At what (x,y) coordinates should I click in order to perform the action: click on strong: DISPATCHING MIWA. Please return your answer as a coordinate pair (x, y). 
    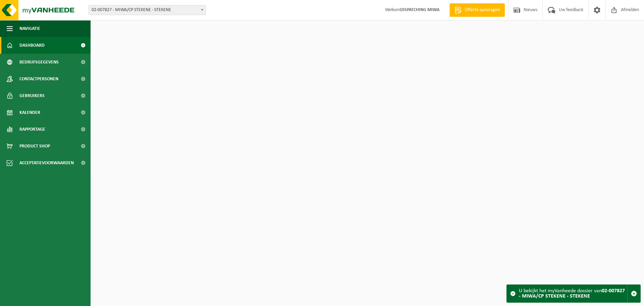
    Looking at the image, I should click on (420, 10).